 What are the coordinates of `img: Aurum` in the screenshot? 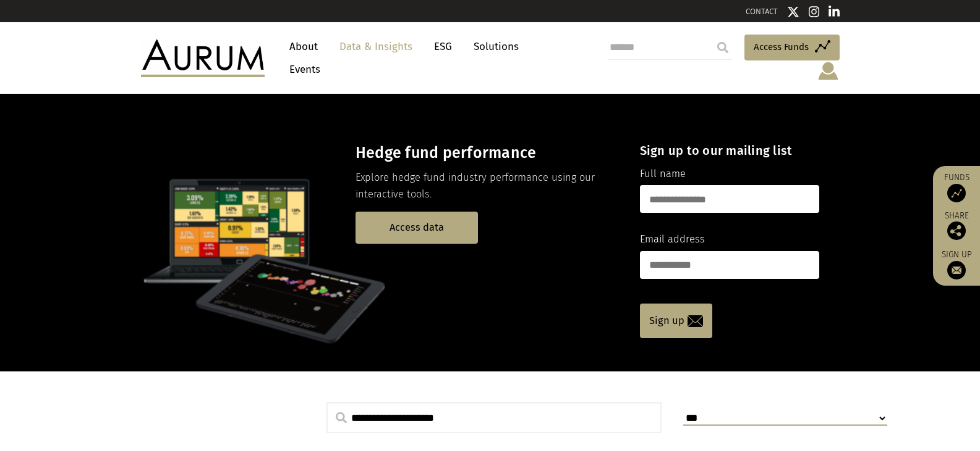 It's located at (203, 58).